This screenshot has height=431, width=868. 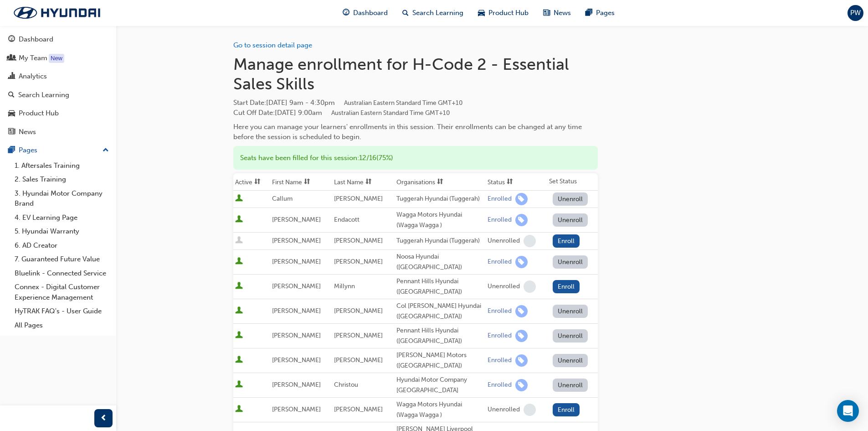 I want to click on div: Tooltip anchor, so click(x=56, y=59).